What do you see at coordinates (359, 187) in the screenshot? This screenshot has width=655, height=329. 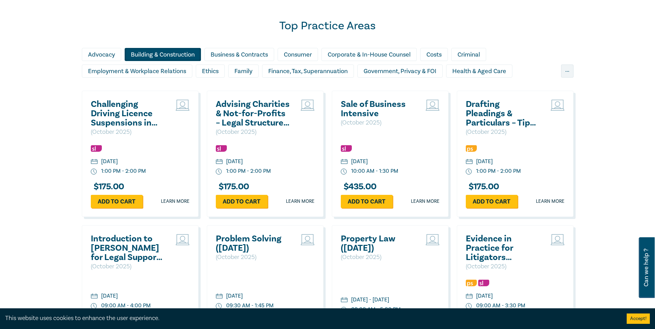 I see `h3: $ 435.00` at bounding box center [359, 187].